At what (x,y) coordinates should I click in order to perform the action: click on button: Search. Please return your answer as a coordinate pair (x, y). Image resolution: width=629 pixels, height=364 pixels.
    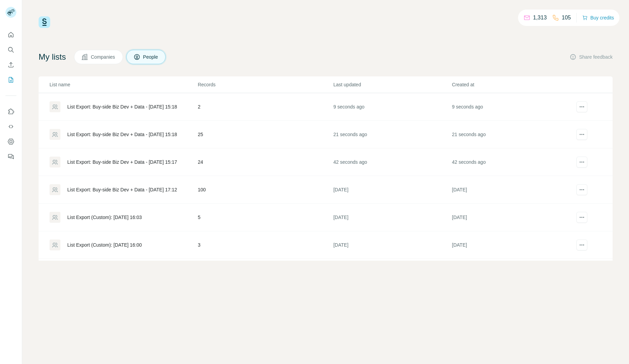
    Looking at the image, I should click on (11, 50).